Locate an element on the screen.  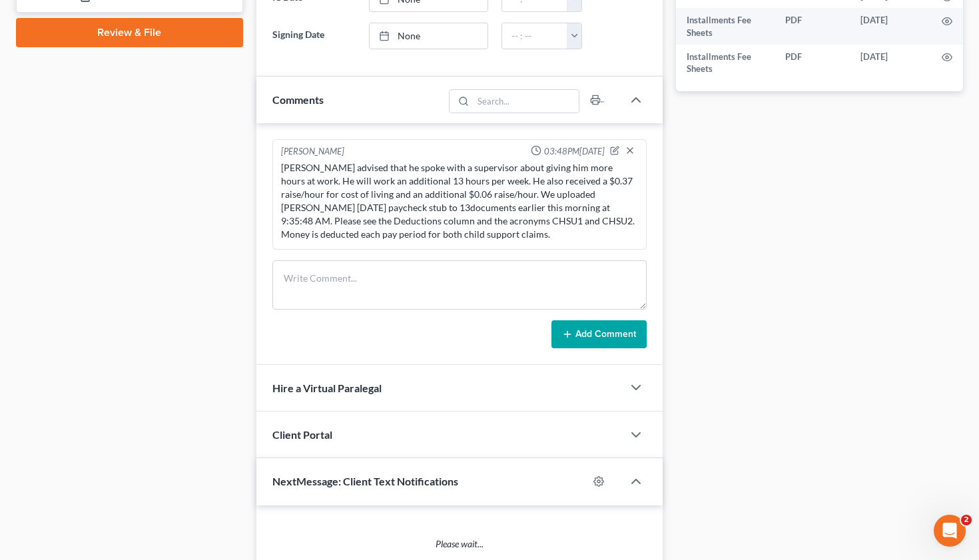
span: NextMessage: Client Text Notifications is located at coordinates (365, 481).